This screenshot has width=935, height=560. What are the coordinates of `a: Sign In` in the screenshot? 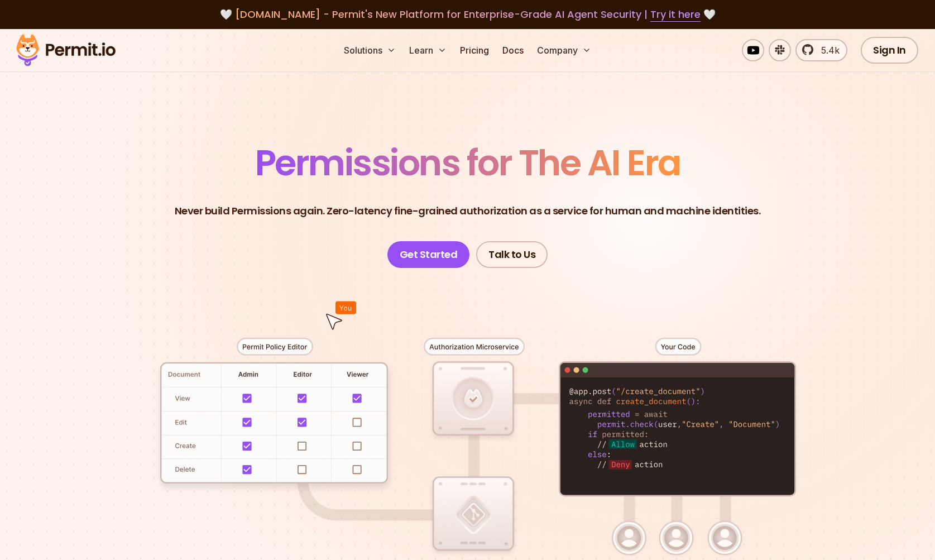 It's located at (889, 50).